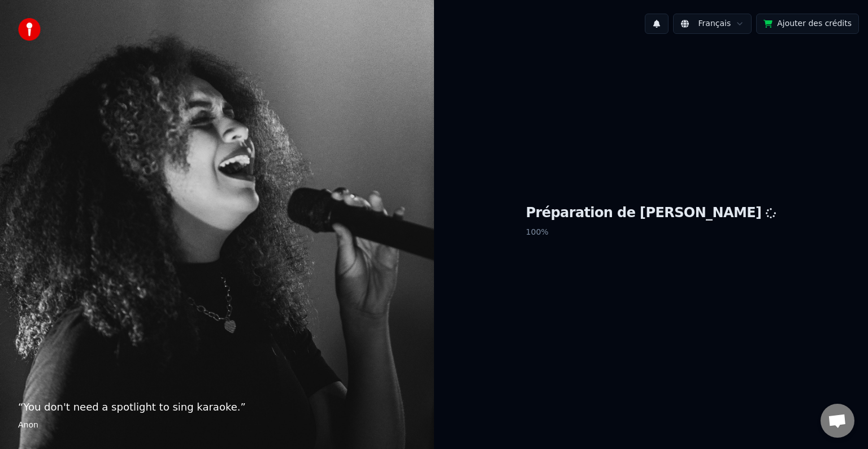 The height and width of the screenshot is (449, 868). Describe the element at coordinates (837, 421) in the screenshot. I see `div: Ouvrir le chat` at that location.